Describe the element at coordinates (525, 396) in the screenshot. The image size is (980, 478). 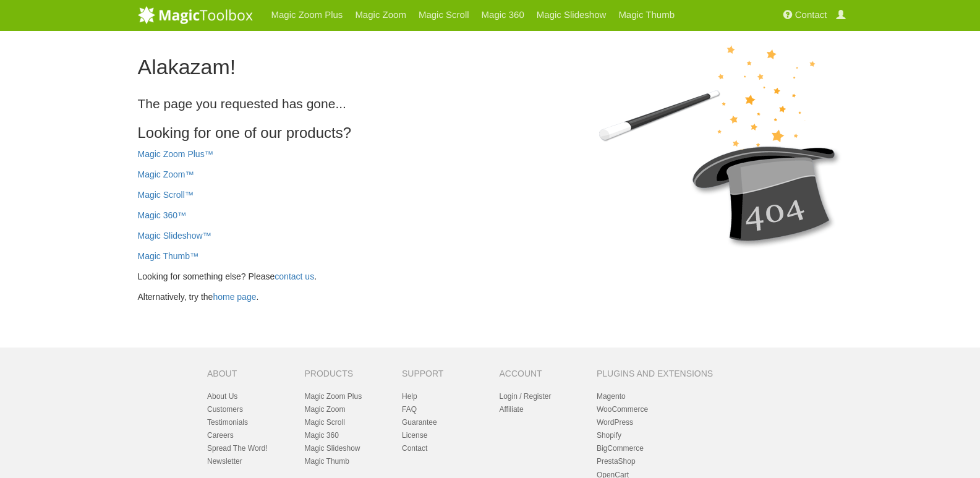
I see `a: Login / Register` at that location.